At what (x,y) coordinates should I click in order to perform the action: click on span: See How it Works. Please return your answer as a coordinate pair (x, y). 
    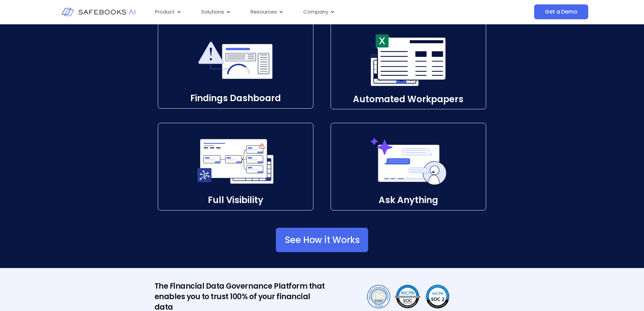
    Looking at the image, I should click on (322, 240).